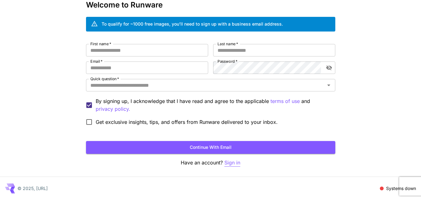 This screenshot has width=421, height=200. Describe the element at coordinates (96, 61) in the screenshot. I see `label: Email` at that location.